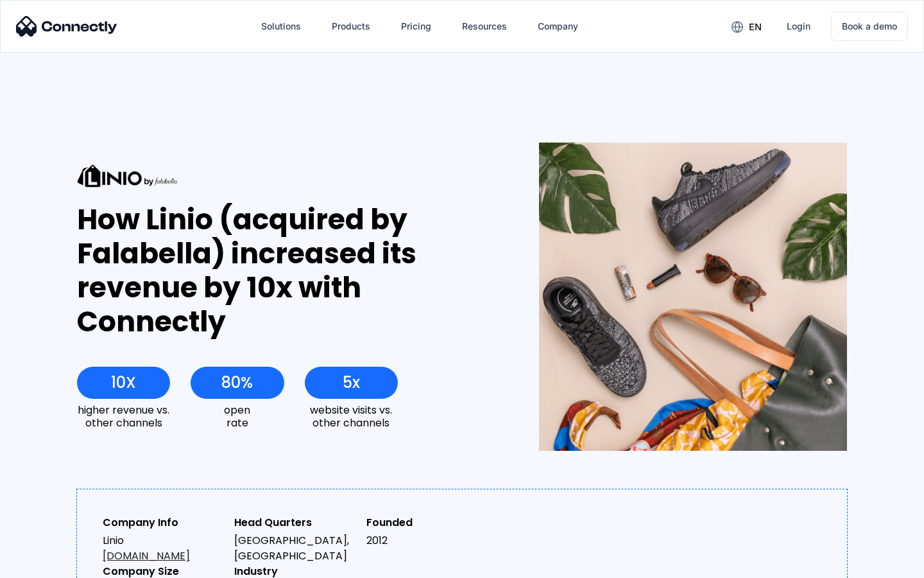 The image size is (924, 578). I want to click on div: Linio, so click(163, 548).